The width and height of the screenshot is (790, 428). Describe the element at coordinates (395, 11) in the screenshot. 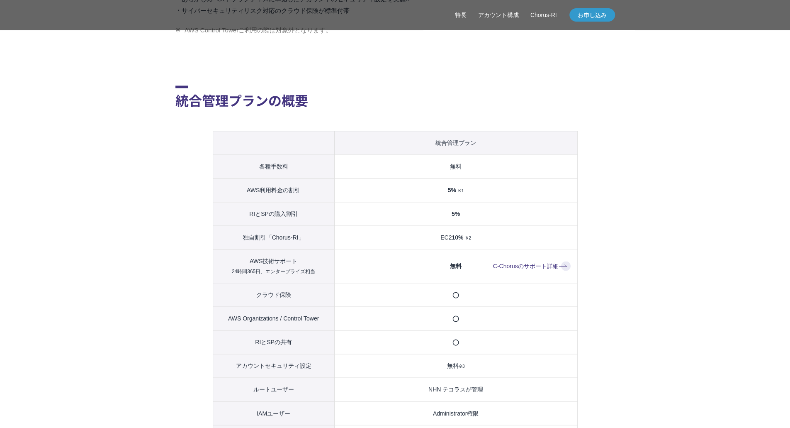

I see `li: サイバーセキュリティリスク対応のクラウド保険が標準付帯` at that location.